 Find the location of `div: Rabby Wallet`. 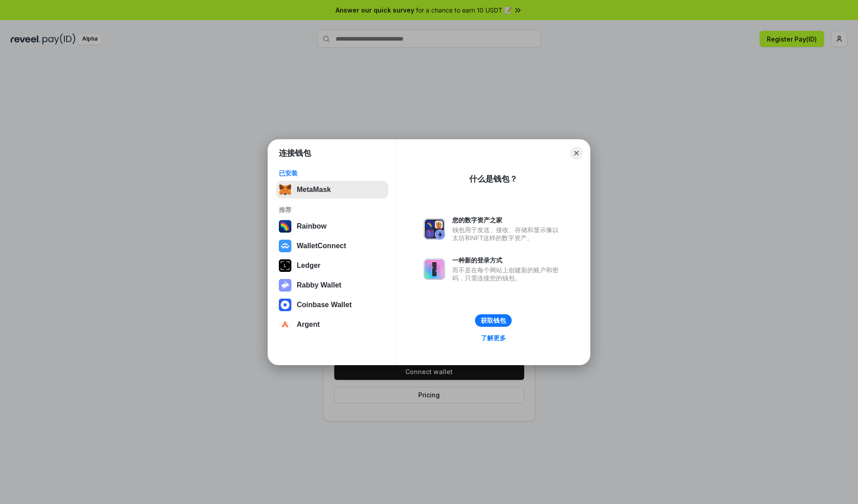

div: Rabby Wallet is located at coordinates (319, 285).